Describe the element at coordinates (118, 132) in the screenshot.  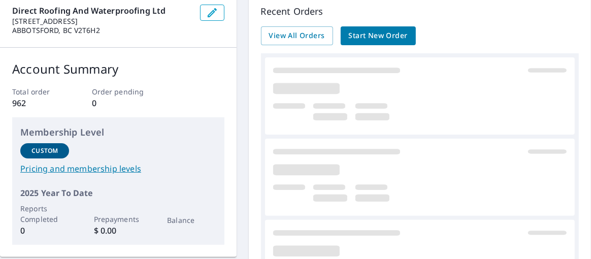
I see `p: Membership Level` at that location.